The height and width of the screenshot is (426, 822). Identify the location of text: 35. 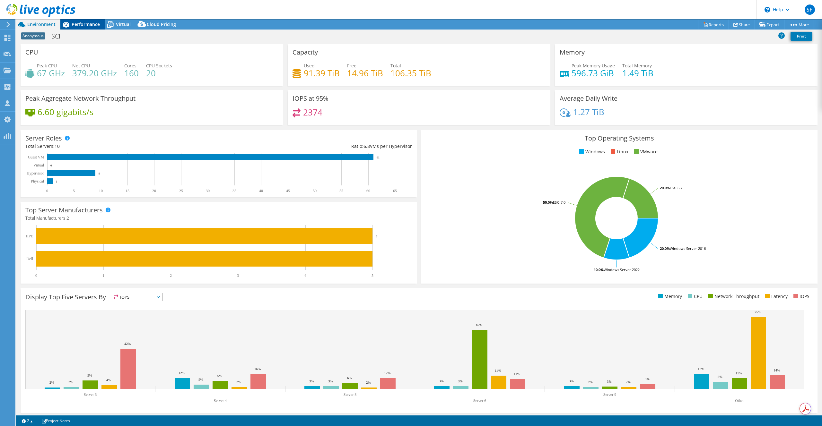
(234, 191).